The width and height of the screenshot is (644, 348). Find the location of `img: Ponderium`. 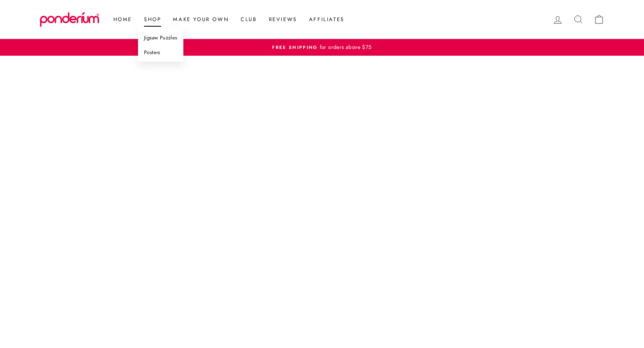

img: Ponderium is located at coordinates (70, 20).